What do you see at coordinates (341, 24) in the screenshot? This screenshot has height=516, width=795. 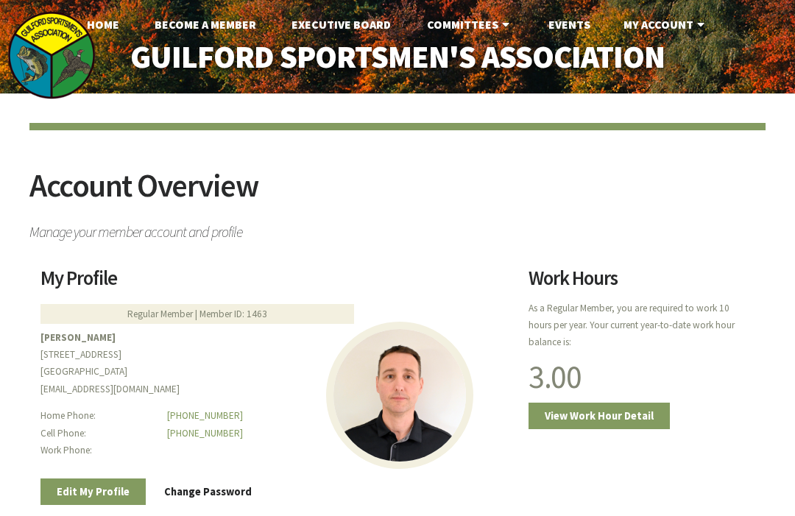 I see `a: Executive Board` at bounding box center [341, 24].